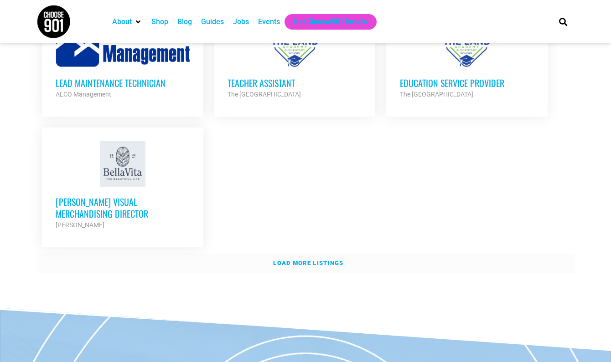 Image resolution: width=611 pixels, height=362 pixels. What do you see at coordinates (294, 83) in the screenshot?
I see `h3: Teacher Assistant` at bounding box center [294, 83].